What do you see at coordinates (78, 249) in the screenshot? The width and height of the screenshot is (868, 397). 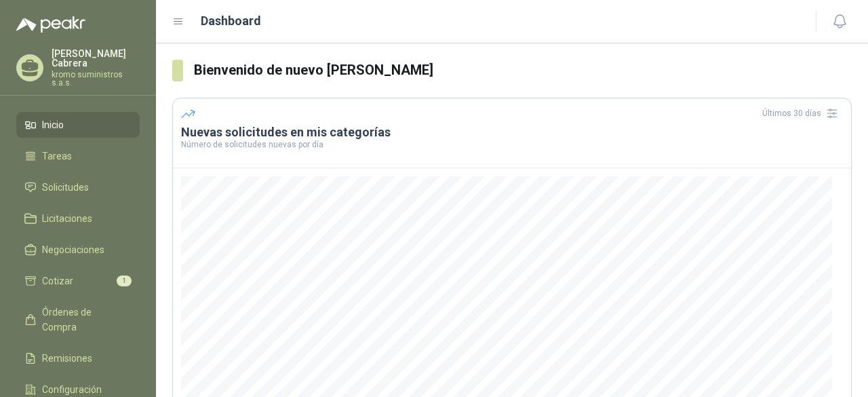 I see `a: Negociaciones` at bounding box center [78, 249].